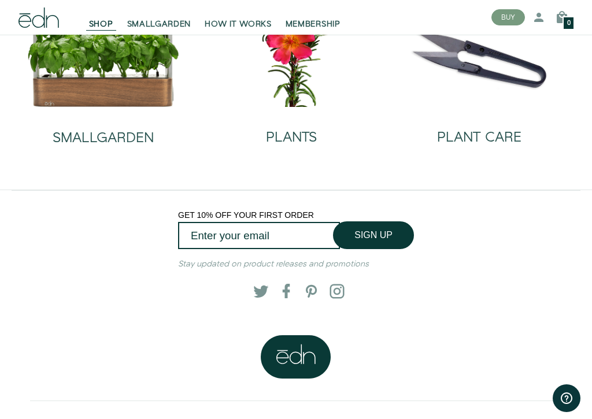 This screenshot has width=592, height=419. What do you see at coordinates (373, 235) in the screenshot?
I see `button: SIGN UP` at bounding box center [373, 235].